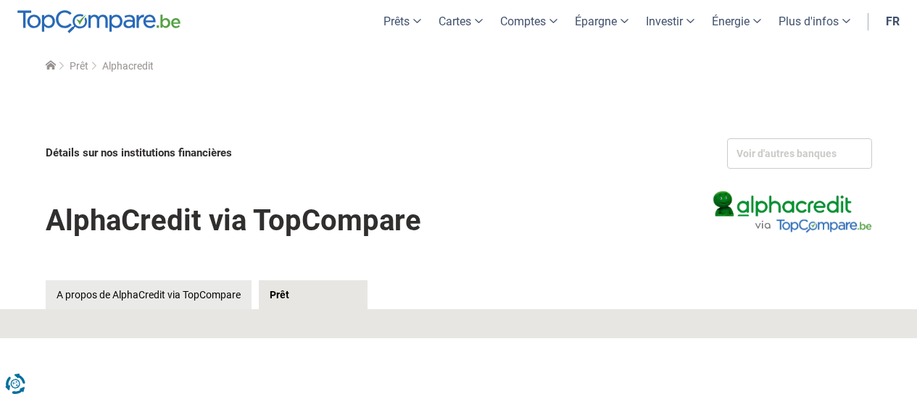  What do you see at coordinates (51, 66) in the screenshot?
I see `a: Home` at bounding box center [51, 66].